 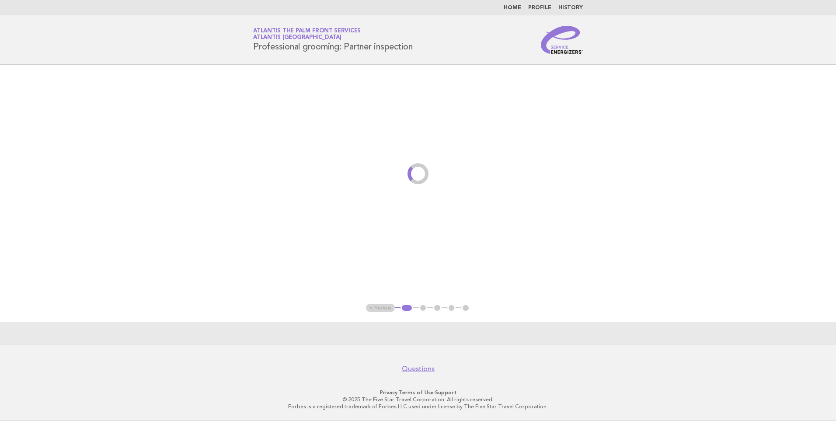 I want to click on a: Terms of Use, so click(x=416, y=392).